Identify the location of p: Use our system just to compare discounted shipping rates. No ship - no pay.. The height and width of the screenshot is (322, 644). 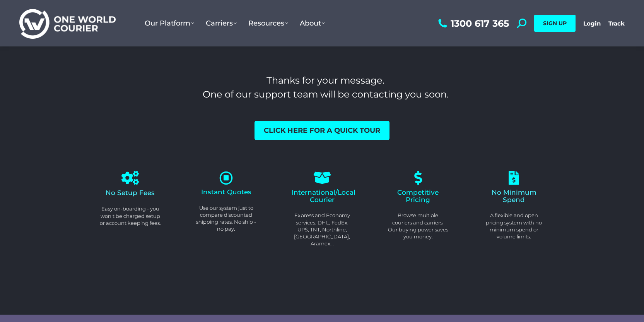
(226, 219).